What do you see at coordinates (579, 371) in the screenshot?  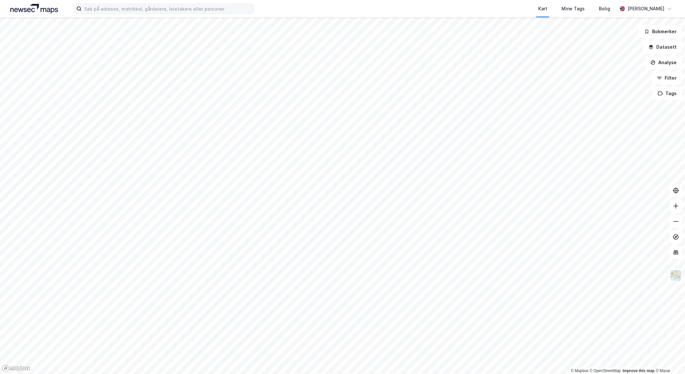 I see `a: Mapbox` at bounding box center [579, 371].